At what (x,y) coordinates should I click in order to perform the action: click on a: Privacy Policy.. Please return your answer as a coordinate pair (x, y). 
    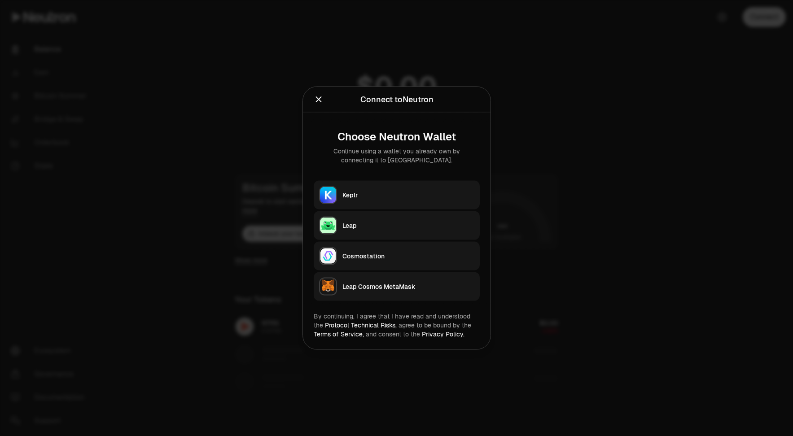
    Looking at the image, I should click on (443, 334).